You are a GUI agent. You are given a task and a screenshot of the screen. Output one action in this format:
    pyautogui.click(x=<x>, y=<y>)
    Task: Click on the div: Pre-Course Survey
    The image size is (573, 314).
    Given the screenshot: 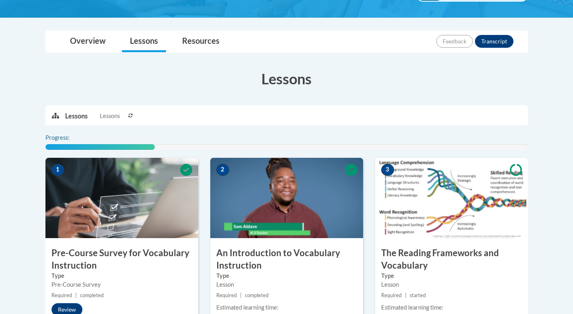 What is the action you would take?
    pyautogui.click(x=122, y=285)
    